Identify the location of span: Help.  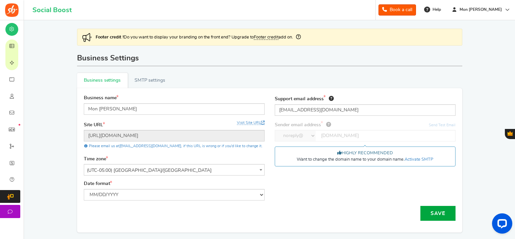
(436, 9).